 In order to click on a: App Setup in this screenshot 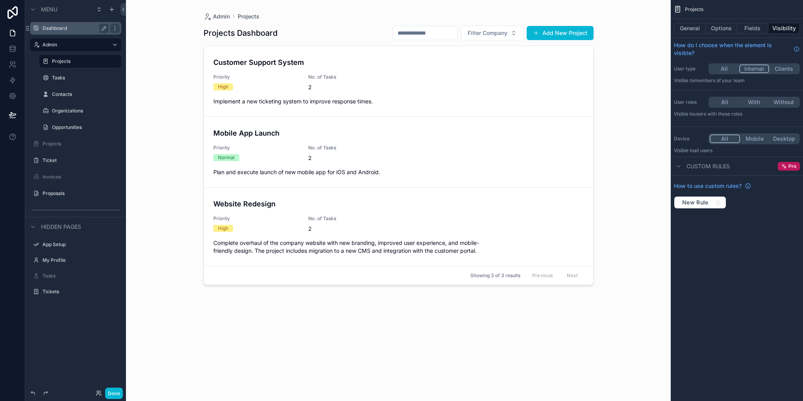, I will do `click(81, 245)`.